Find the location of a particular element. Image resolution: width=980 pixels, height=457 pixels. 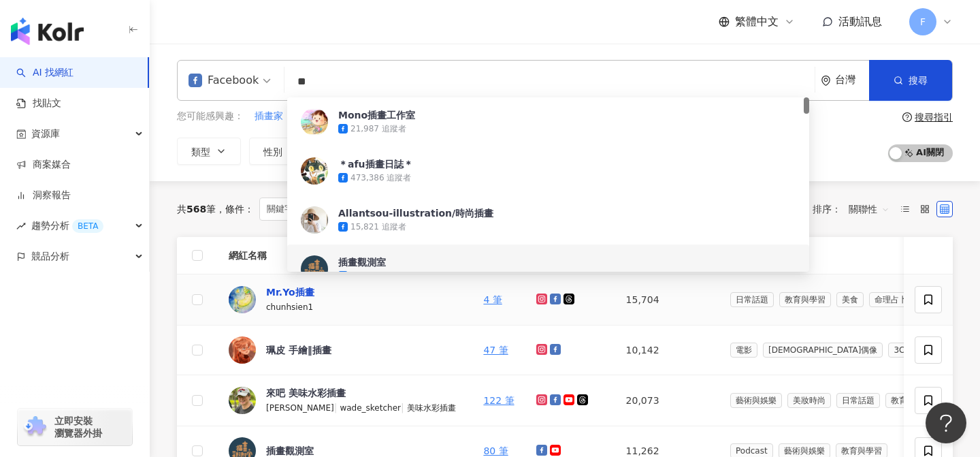

button: 搜尋 is located at coordinates (911, 81).